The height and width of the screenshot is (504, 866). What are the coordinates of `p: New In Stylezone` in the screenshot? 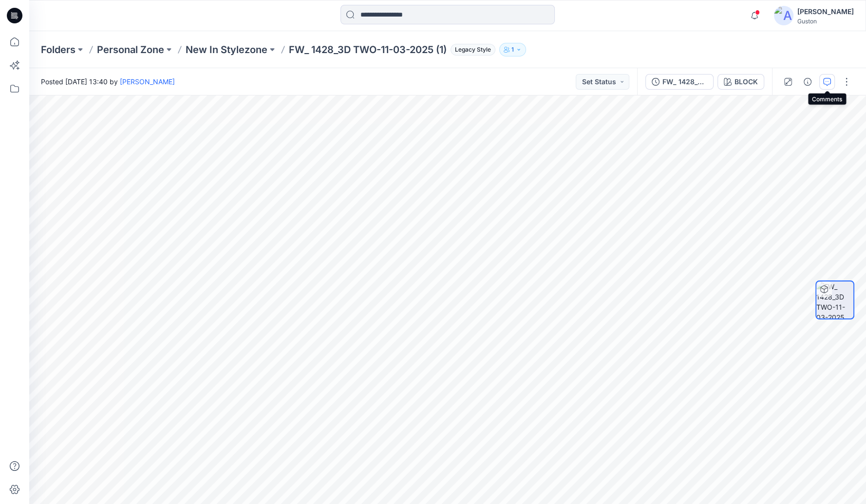 It's located at (226, 50).